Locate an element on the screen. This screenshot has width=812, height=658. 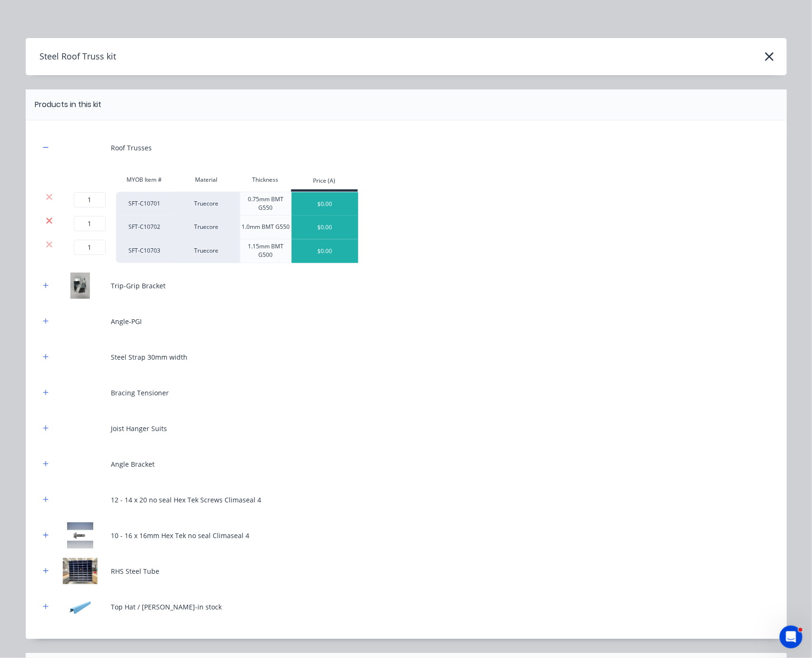
div: Trip-Grip Bracket is located at coordinates (138, 286).